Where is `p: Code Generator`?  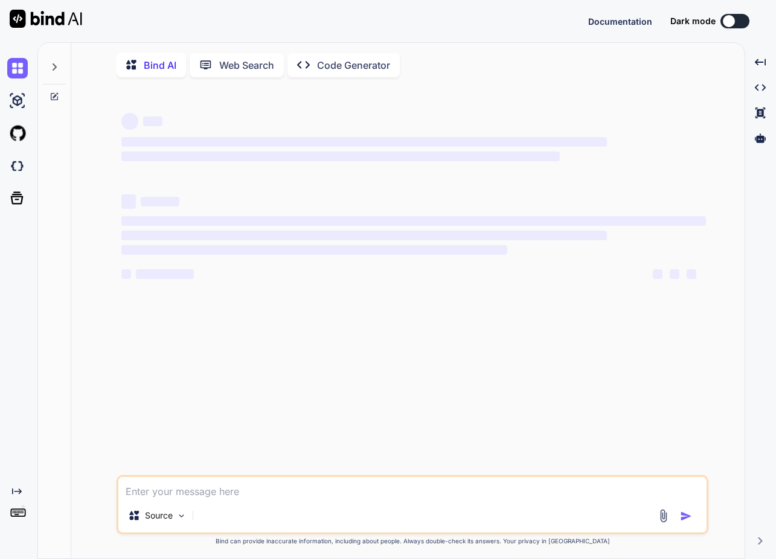
p: Code Generator is located at coordinates (353, 65).